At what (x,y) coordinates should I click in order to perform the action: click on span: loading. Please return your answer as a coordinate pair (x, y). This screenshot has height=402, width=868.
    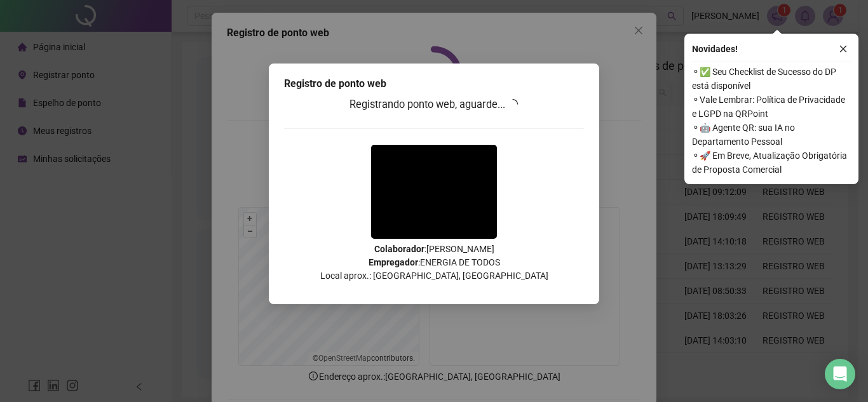
    Looking at the image, I should click on (513, 104).